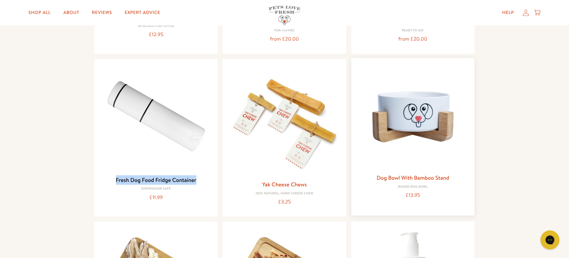 The height and width of the screenshot is (258, 569). I want to click on div: £11.99, so click(156, 197).